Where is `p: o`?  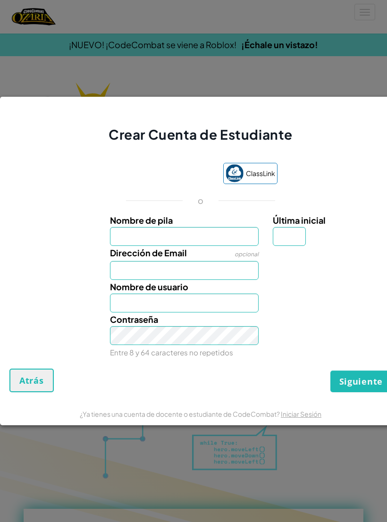
p: o is located at coordinates (201, 201).